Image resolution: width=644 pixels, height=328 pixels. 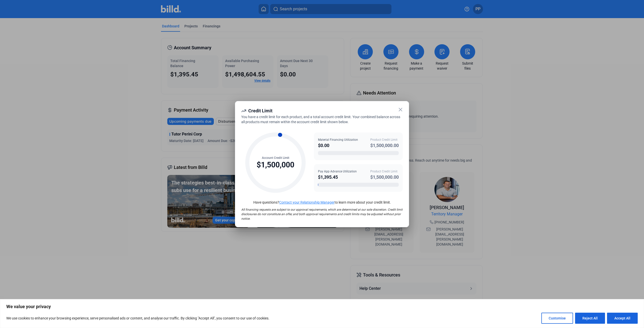 I want to click on p: We use cookies to enhance your browsing experience, serve personalised ads or content, and analys..., so click(x=138, y=318).